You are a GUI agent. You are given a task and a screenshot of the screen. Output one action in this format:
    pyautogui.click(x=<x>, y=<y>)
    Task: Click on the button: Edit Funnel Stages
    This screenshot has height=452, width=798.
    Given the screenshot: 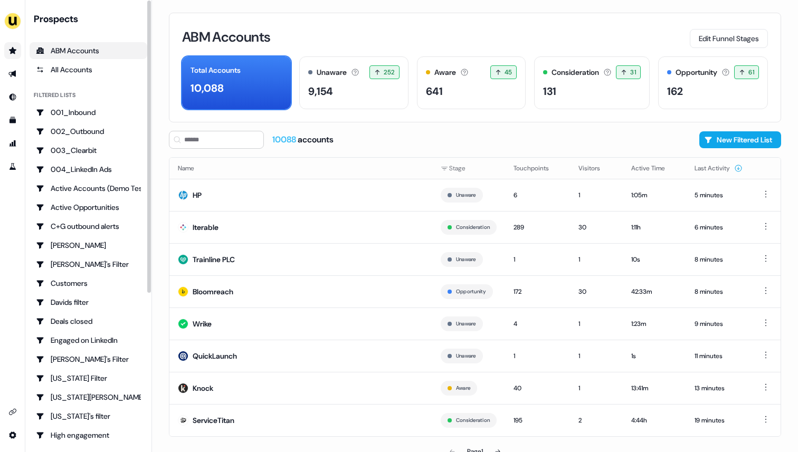 What is the action you would take?
    pyautogui.click(x=729, y=39)
    